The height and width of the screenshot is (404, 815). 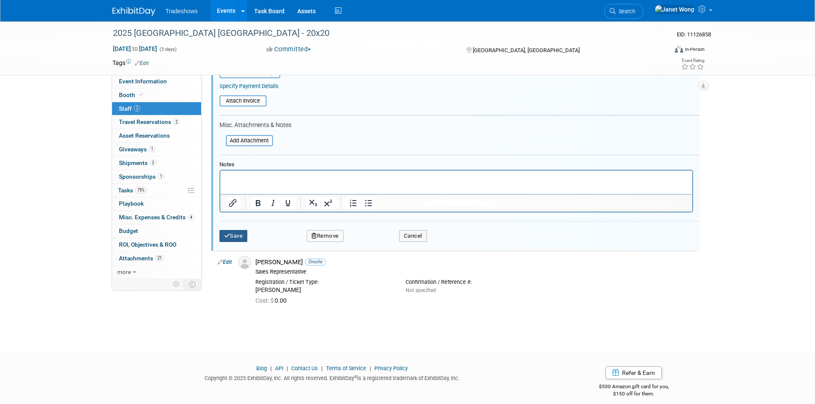 I want to click on a: Refer & Earn, so click(x=634, y=373).